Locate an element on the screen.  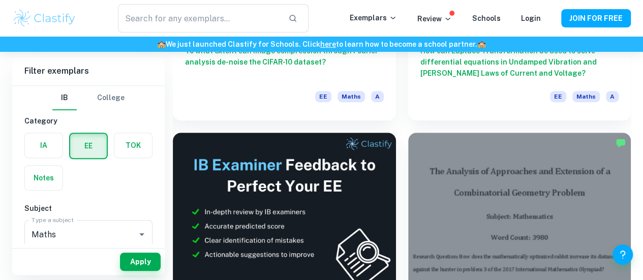
div: Filter type choice is located at coordinates (88, 98).